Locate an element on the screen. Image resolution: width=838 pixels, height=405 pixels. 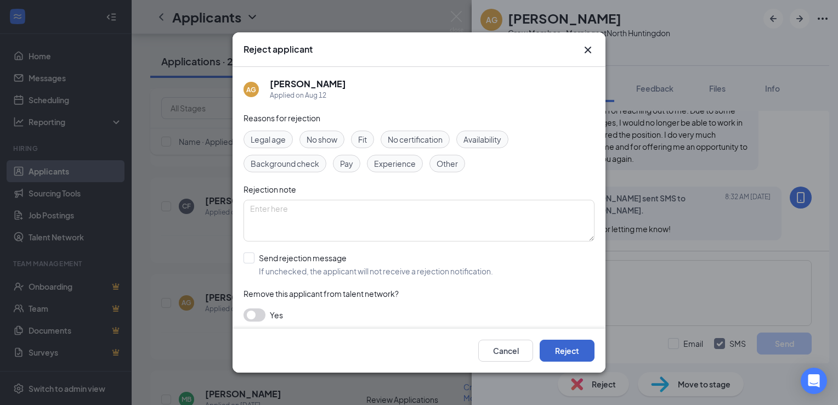
div: Applied on Aug 12 is located at coordinates (308, 95).